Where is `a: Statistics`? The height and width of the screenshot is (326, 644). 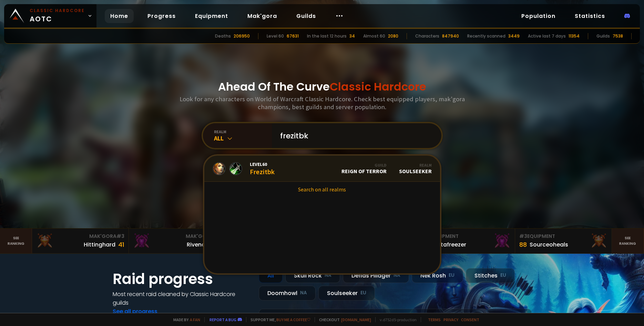 a: Statistics is located at coordinates (590, 16).